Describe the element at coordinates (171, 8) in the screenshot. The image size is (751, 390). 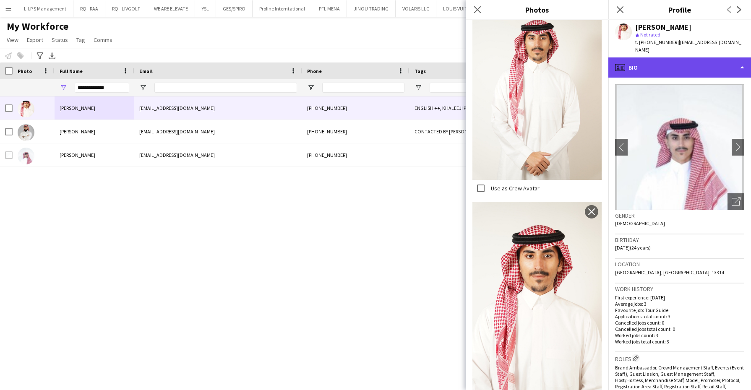
I see `button: WE ARE ELEVATE` at that location.